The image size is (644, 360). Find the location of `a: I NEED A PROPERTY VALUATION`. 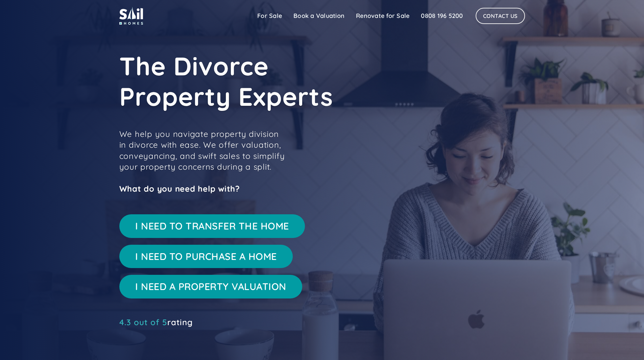

a: I NEED A PROPERTY VALUATION is located at coordinates (211, 287).